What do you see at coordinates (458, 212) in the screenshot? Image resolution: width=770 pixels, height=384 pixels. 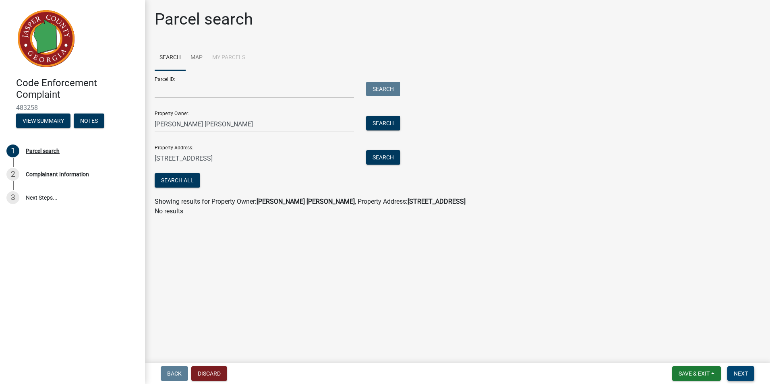 I see `p: No results` at bounding box center [458, 212].